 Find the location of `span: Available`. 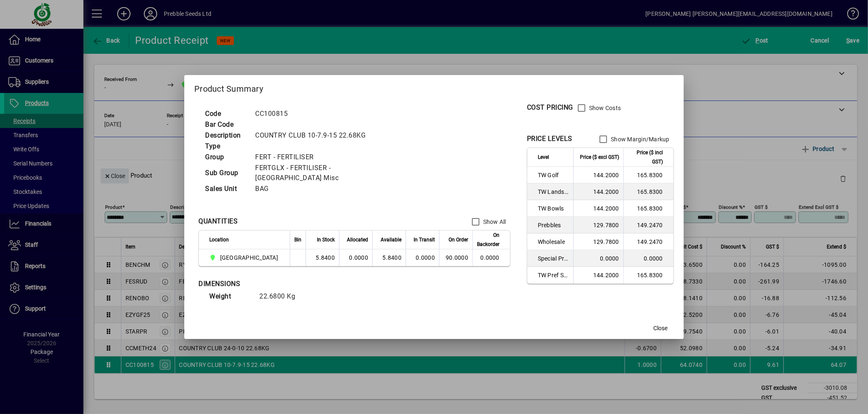

span: Available is located at coordinates (391, 240).